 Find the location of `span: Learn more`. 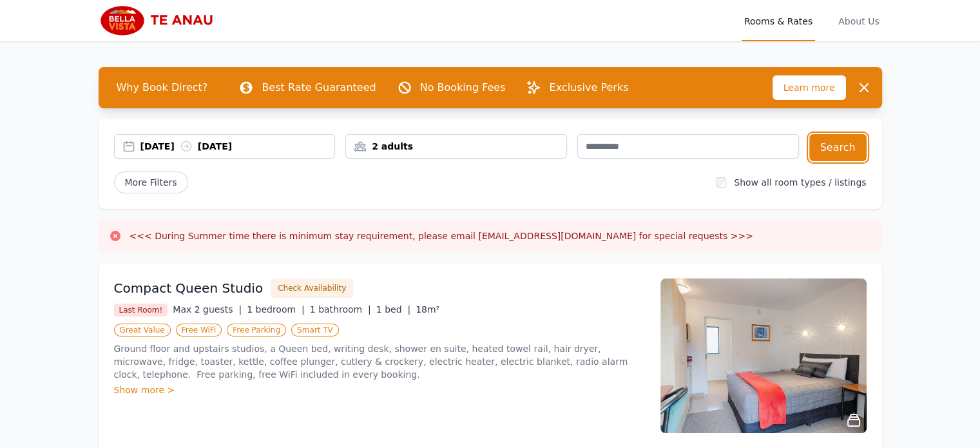

span: Learn more is located at coordinates (809, 88).